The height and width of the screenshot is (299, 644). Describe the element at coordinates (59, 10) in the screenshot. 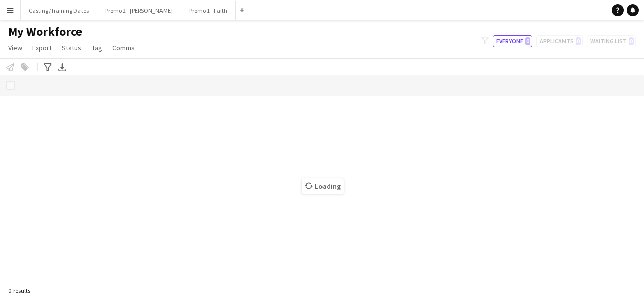

I see `button: Casting/Training Dates` at that location.